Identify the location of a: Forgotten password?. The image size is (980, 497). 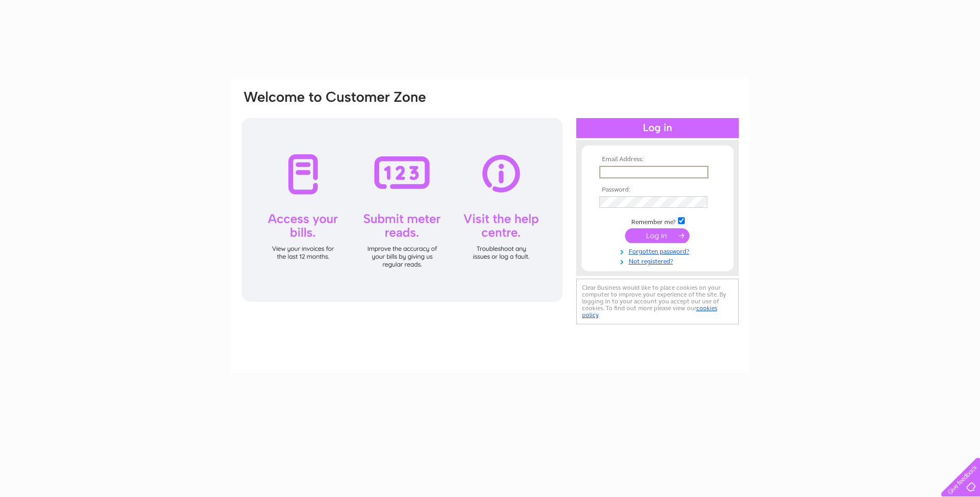
(658, 250).